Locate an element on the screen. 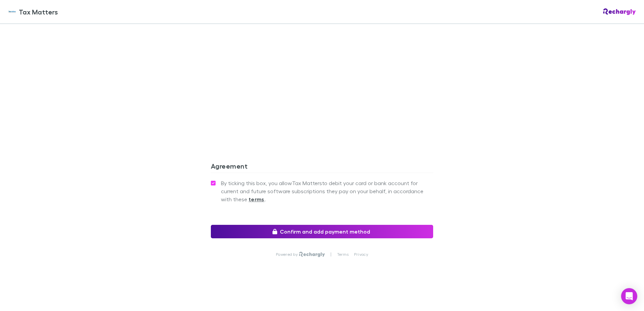 This screenshot has width=644, height=311. p: Powered by is located at coordinates (288, 255).